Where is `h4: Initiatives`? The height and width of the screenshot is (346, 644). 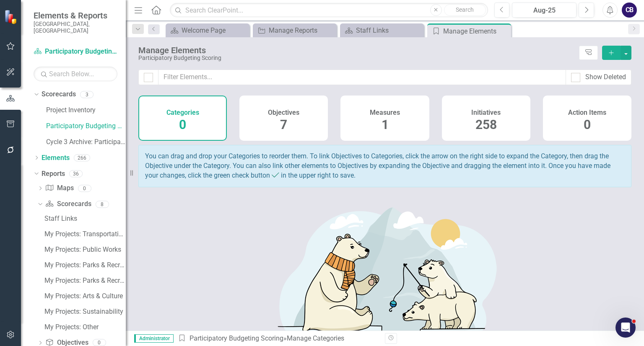
h4: Initiatives is located at coordinates (486, 113).